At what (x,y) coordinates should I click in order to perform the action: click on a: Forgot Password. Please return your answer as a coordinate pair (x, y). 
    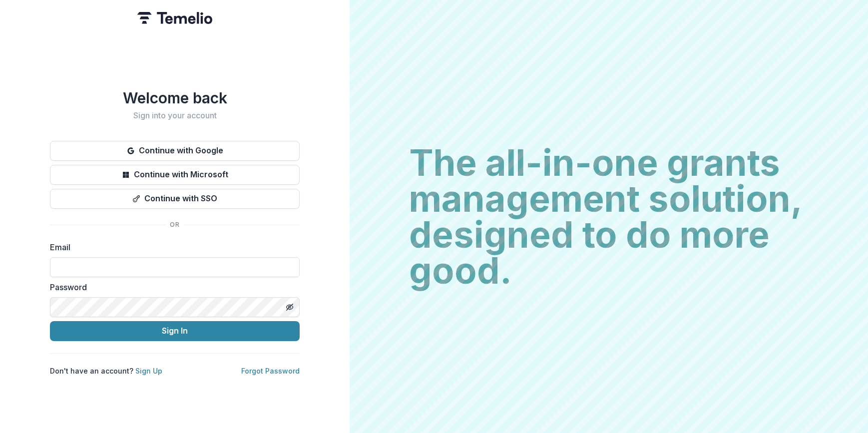
    Looking at the image, I should click on (271, 371).